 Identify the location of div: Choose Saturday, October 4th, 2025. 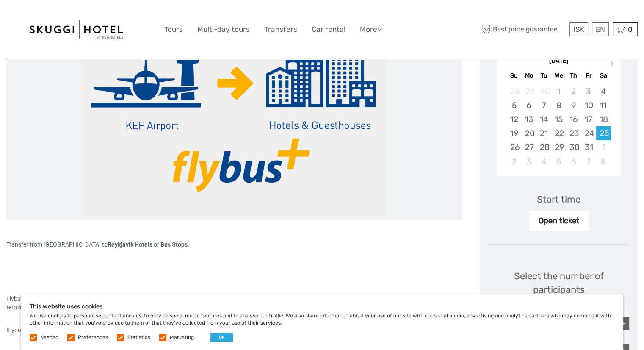
(603, 91).